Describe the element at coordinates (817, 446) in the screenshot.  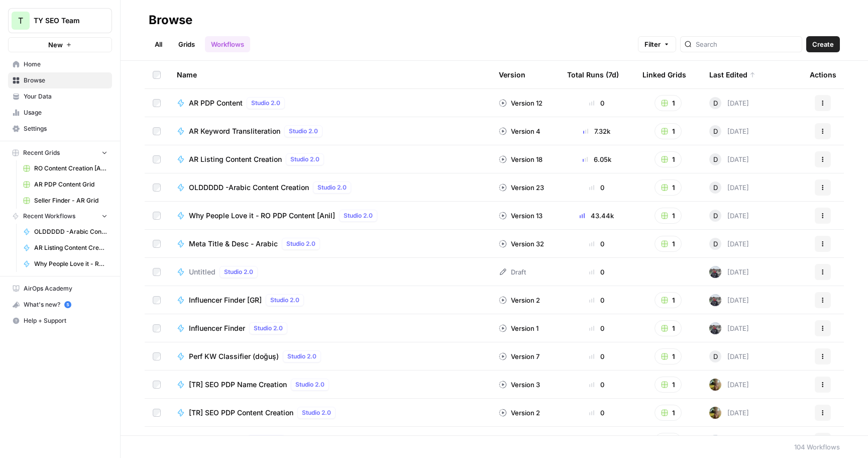
I see `div: 104 Workflows` at that location.